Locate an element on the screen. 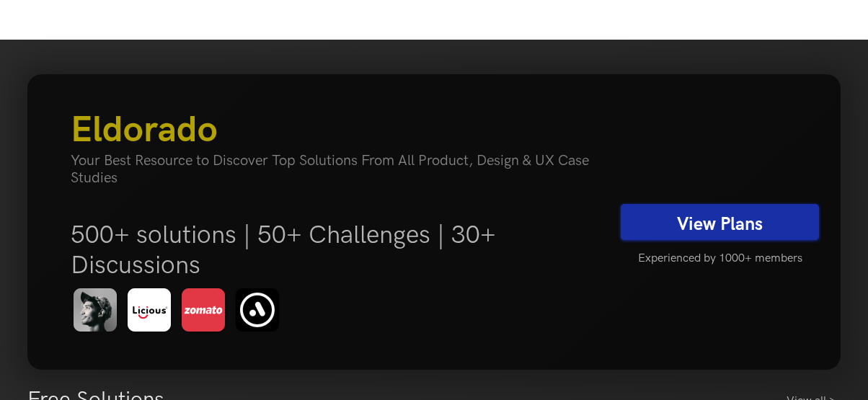 This screenshot has width=868, height=400. h5: 500+ solutions | 50+ Challenges | 30+ Discussions is located at coordinates (340, 250).